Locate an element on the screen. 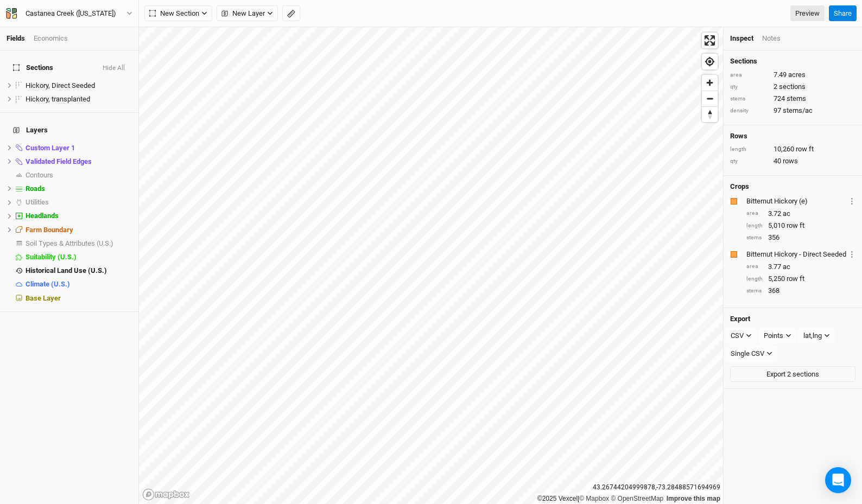  span: Enter fullscreen is located at coordinates (710, 40).